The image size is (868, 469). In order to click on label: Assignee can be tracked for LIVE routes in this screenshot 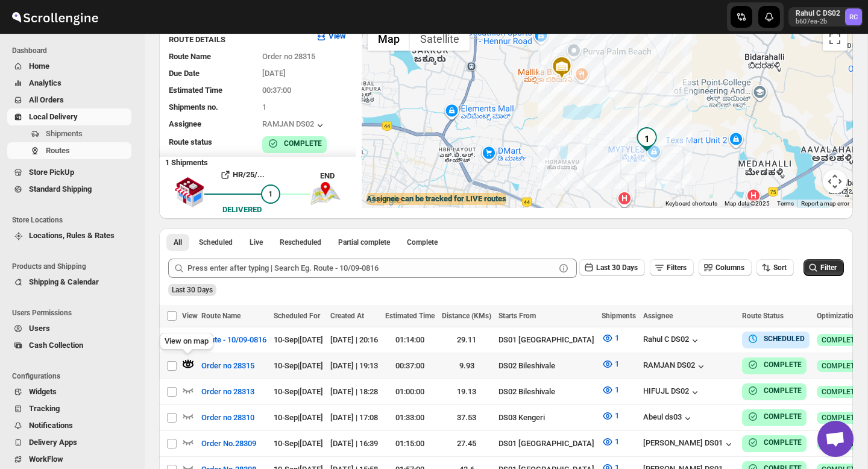, I will do `click(436, 199)`.